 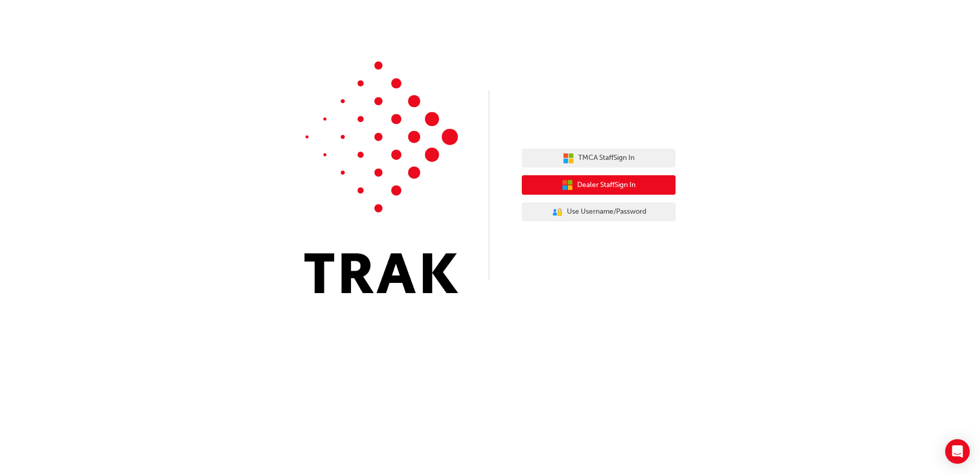 I want to click on button: Use Username/Password, so click(x=599, y=212).